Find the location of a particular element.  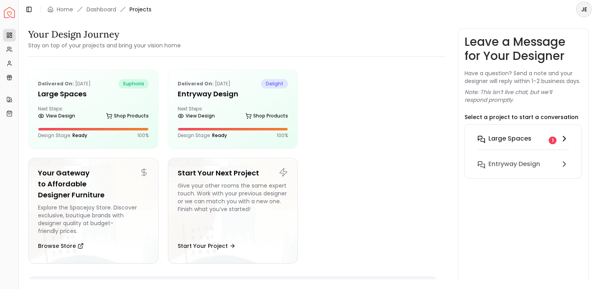

nav: breadcrumb is located at coordinates (99, 9).